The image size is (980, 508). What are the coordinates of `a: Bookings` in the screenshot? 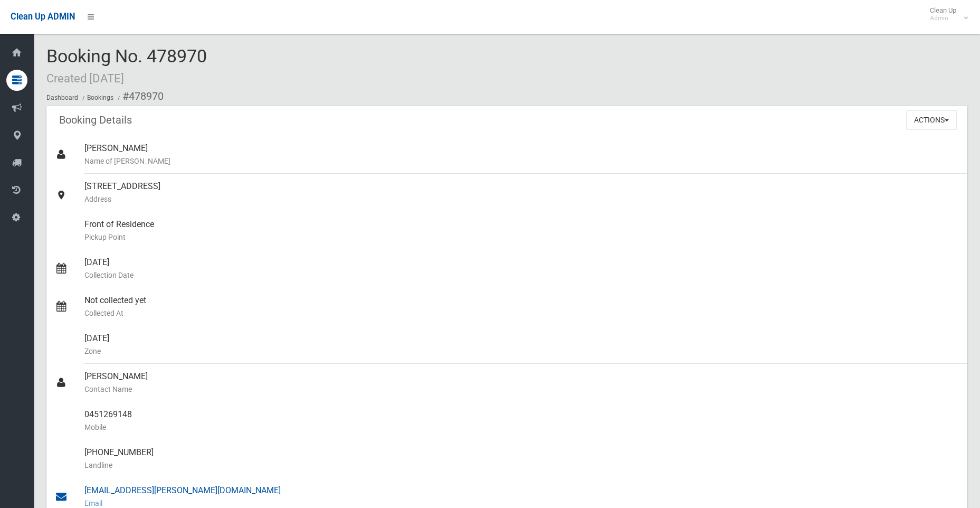 It's located at (100, 98).